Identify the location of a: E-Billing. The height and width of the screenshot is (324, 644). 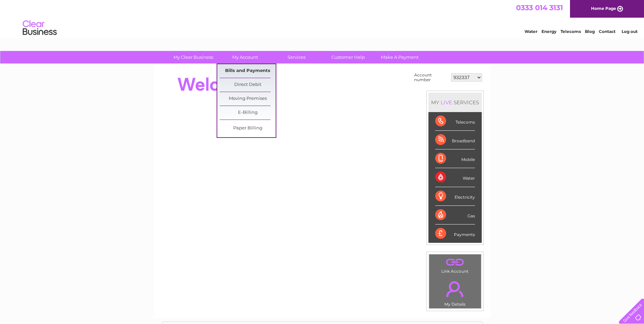
(247, 113).